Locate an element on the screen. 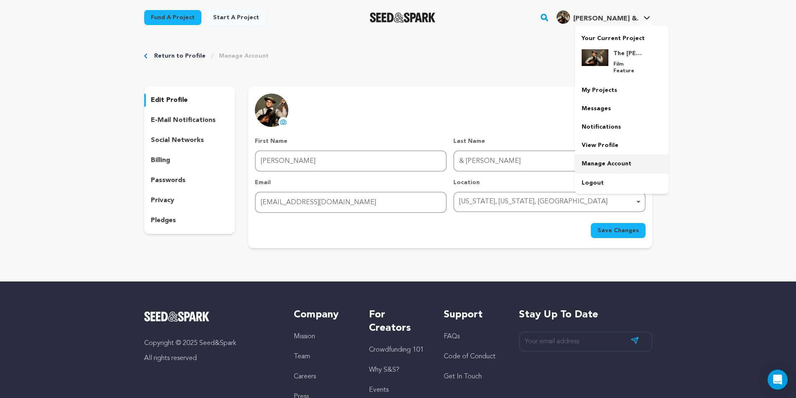  a: Why S&S? is located at coordinates (384, 370).